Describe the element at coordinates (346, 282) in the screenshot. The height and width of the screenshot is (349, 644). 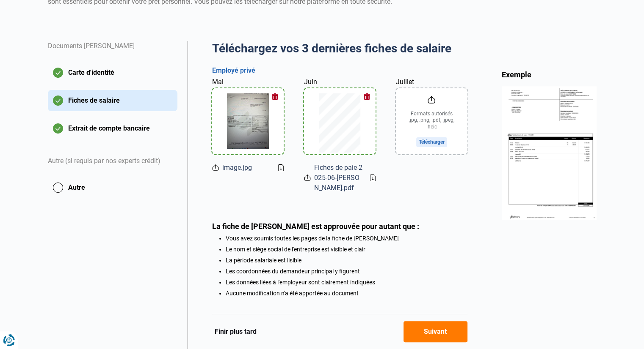
I see `li: Les données liées à l'employeur sont clairement indiquées` at that location.